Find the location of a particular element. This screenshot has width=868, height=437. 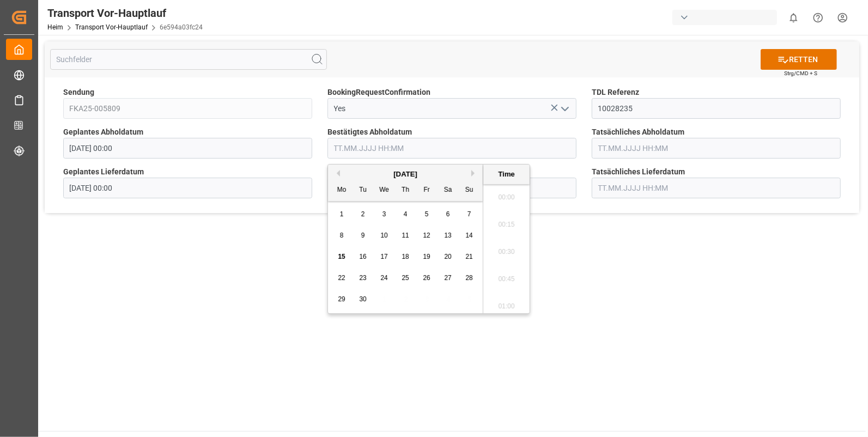

font: Bestätigtes Abholdatum is located at coordinates (369, 132).